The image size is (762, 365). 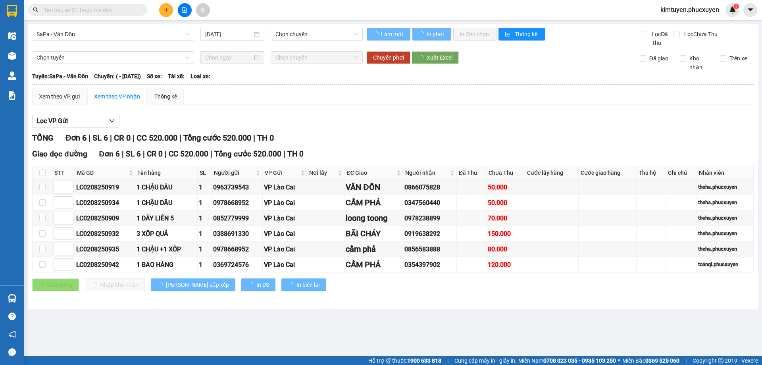 I want to click on th: Chưa Thu, so click(x=506, y=173).